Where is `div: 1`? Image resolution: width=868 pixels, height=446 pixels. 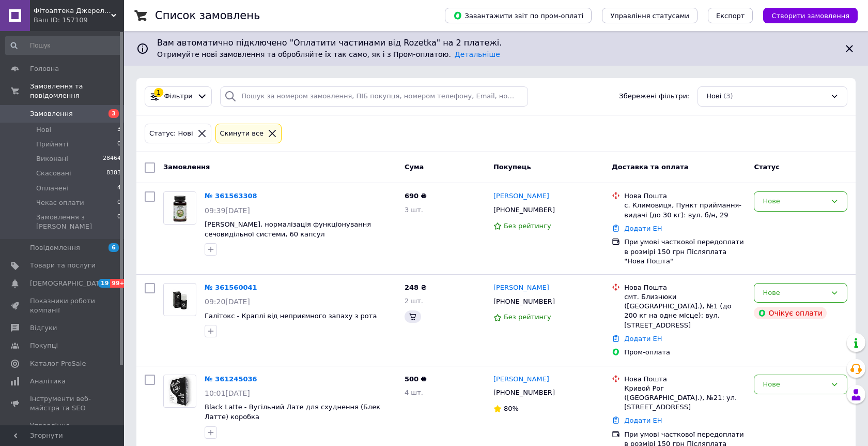 div: 1 is located at coordinates (159, 93).